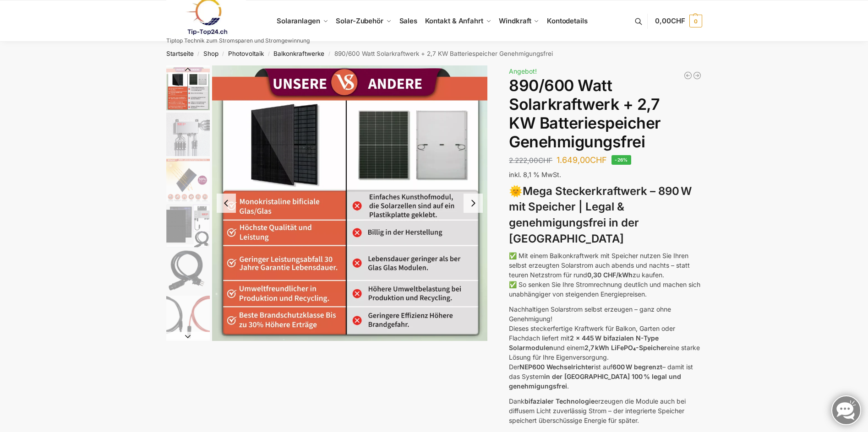 This screenshot has width=868, height=432. I want to click on span: Solar-Zubehör, so click(360, 21).